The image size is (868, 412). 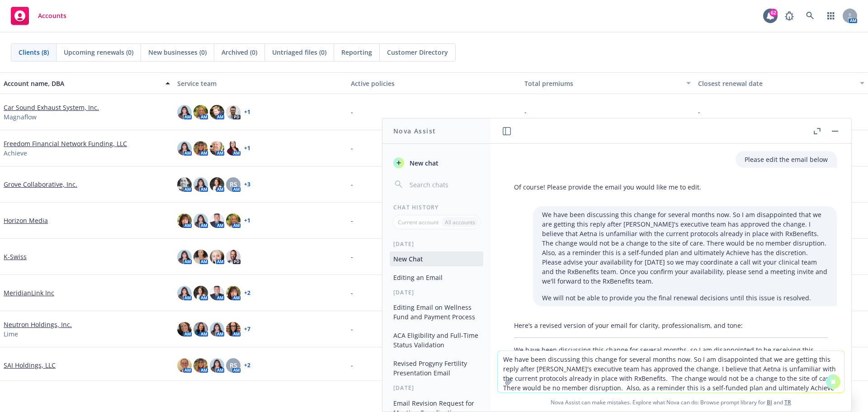 What do you see at coordinates (790, 16) in the screenshot?
I see `a: Report a Bug` at bounding box center [790, 16].